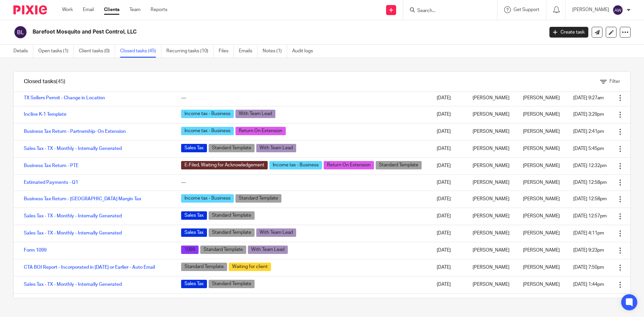  Describe the element at coordinates (569, 32) in the screenshot. I see `a: Create task` at that location.